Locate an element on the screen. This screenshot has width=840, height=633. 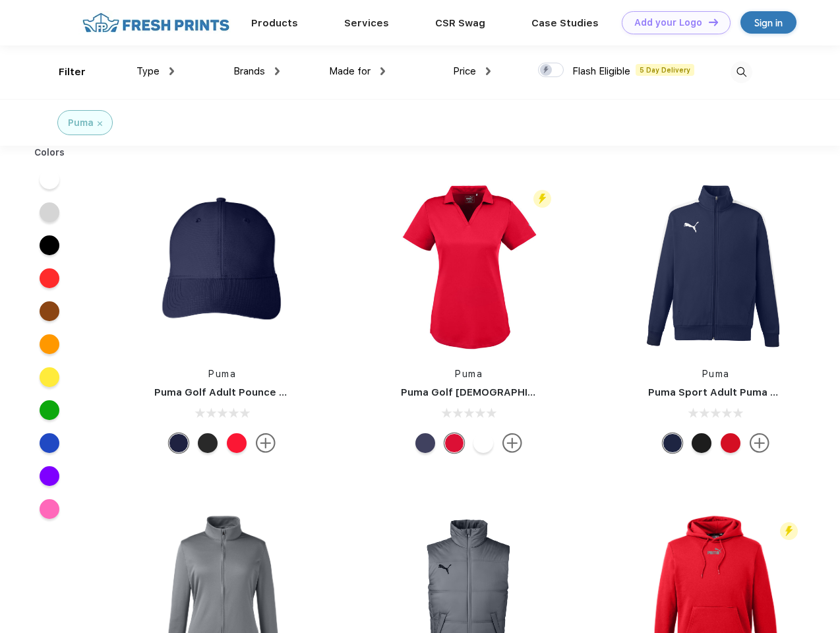
div: Colors is located at coordinates (50, 152).